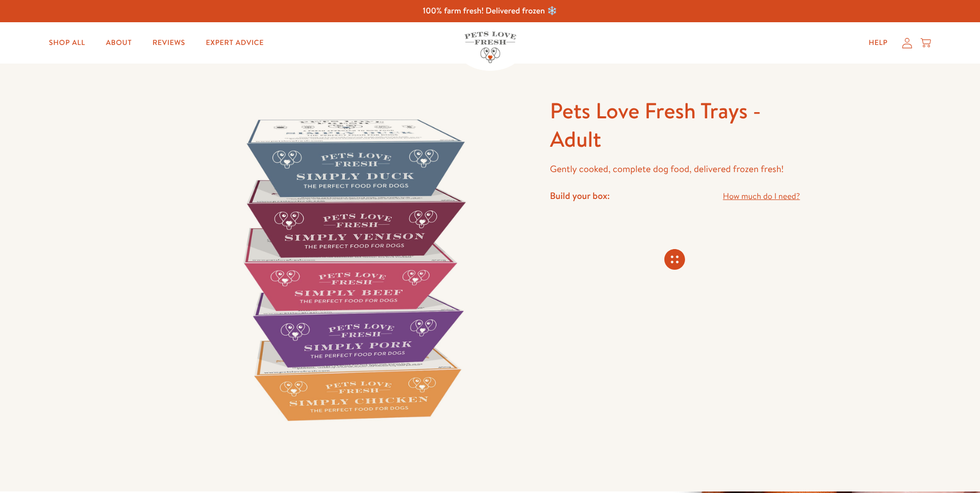  I want to click on img: Pets Love Fresh, so click(490, 47).